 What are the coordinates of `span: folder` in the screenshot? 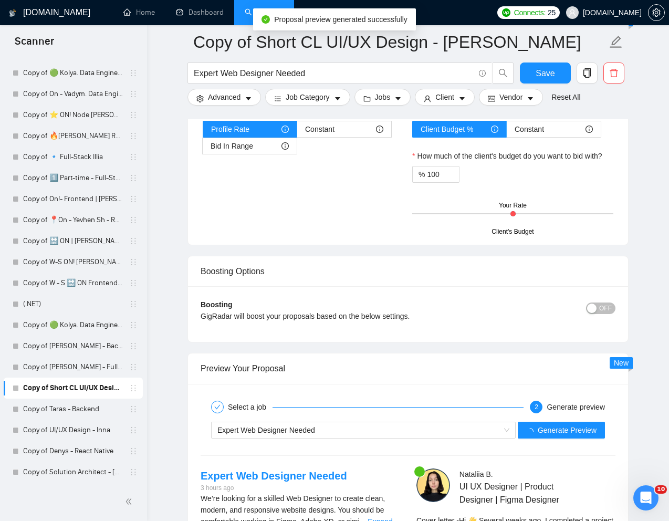 It's located at (367, 98).